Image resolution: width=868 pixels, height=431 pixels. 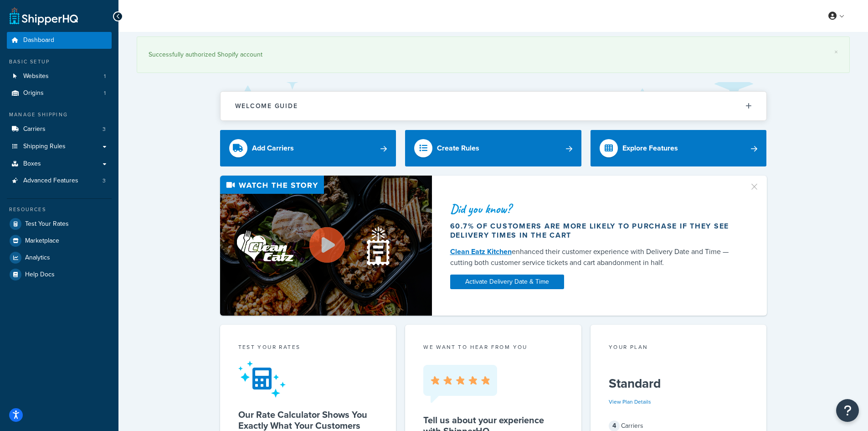 What do you see at coordinates (39, 40) in the screenshot?
I see `span: Dashboard` at bounding box center [39, 40].